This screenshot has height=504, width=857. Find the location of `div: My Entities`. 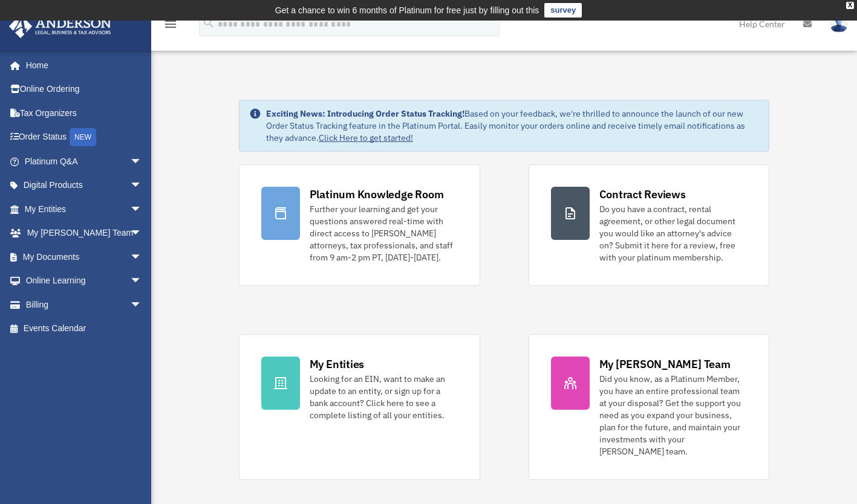

div: My Entities is located at coordinates (337, 364).